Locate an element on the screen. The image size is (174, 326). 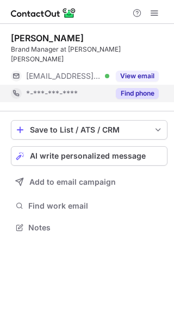
button: AI write personalized message is located at coordinates (89, 156).